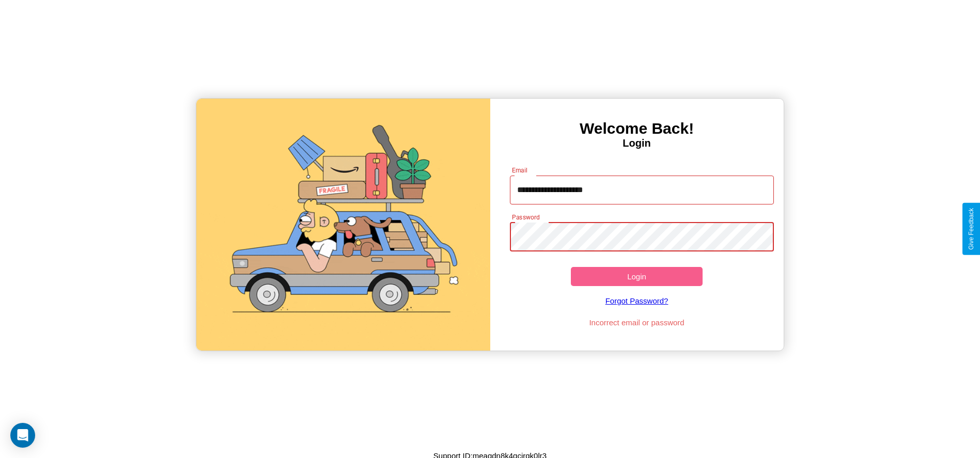 Image resolution: width=980 pixels, height=458 pixels. What do you see at coordinates (520, 170) in the screenshot?
I see `label: Email` at bounding box center [520, 170].